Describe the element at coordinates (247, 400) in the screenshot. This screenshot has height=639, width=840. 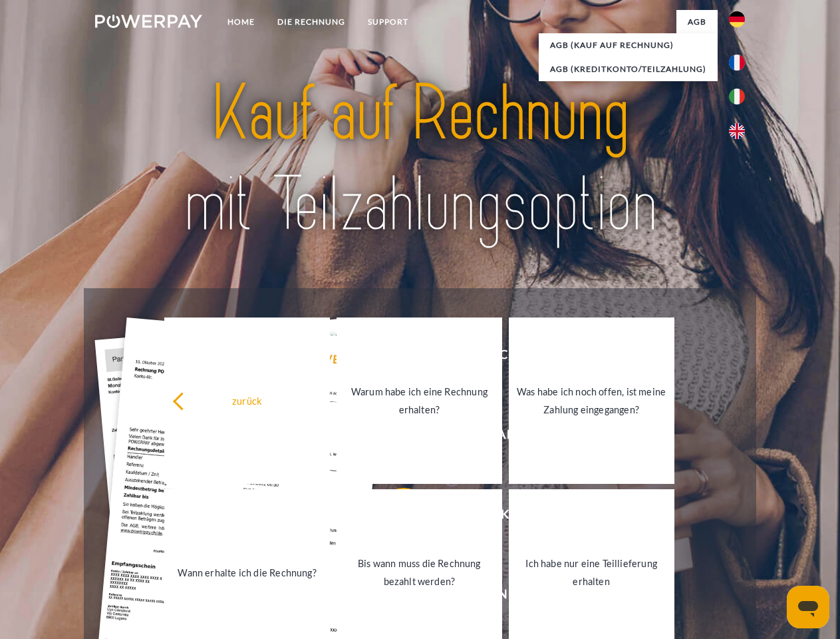
I see `div: zurück` at that location.